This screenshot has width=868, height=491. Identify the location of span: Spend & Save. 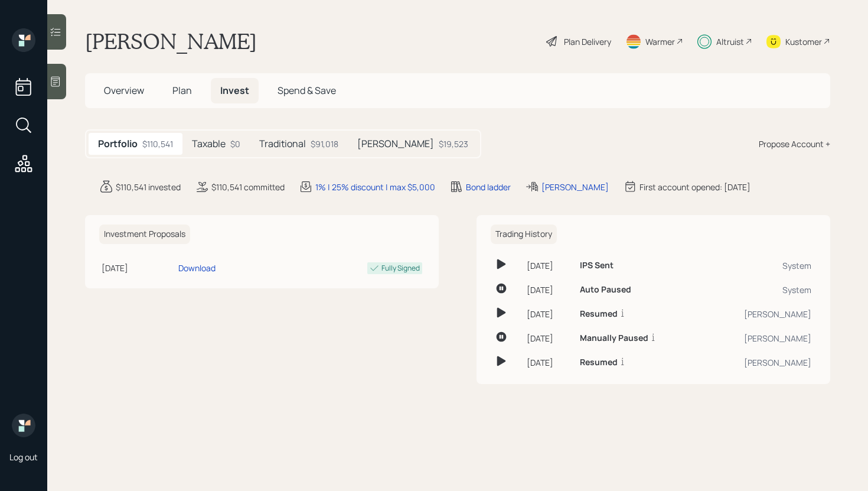
(306, 90).